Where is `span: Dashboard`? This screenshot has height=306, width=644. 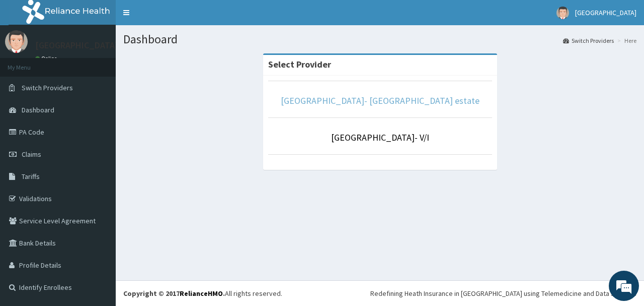 span: Dashboard is located at coordinates (38, 110).